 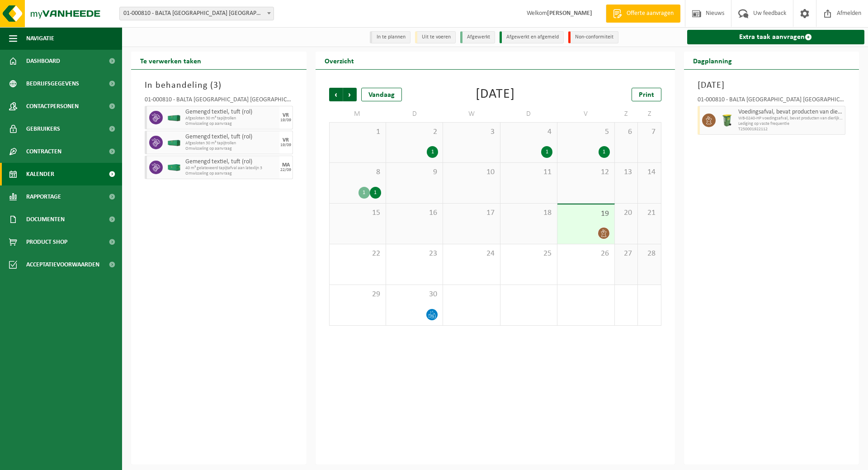 I want to click on span: 27, so click(x=626, y=254).